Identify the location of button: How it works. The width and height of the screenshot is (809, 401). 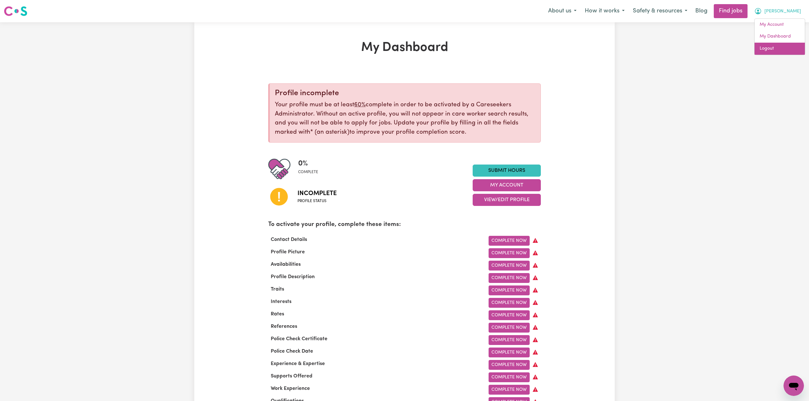
(604, 11).